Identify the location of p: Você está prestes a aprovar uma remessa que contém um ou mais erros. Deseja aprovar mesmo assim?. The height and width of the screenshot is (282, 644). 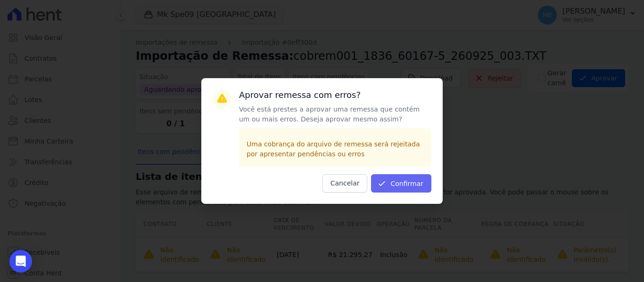
(335, 114).